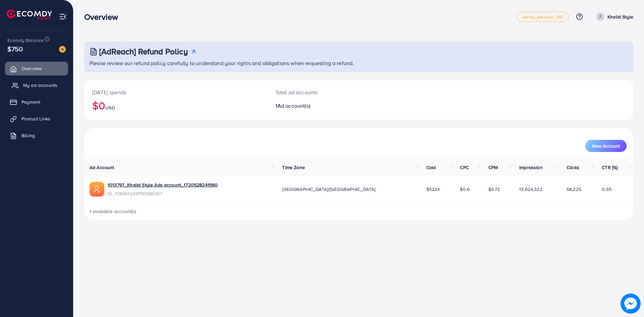 This screenshot has width=644, height=317. Describe the element at coordinates (31, 102) in the screenshot. I see `span: Payment` at that location.